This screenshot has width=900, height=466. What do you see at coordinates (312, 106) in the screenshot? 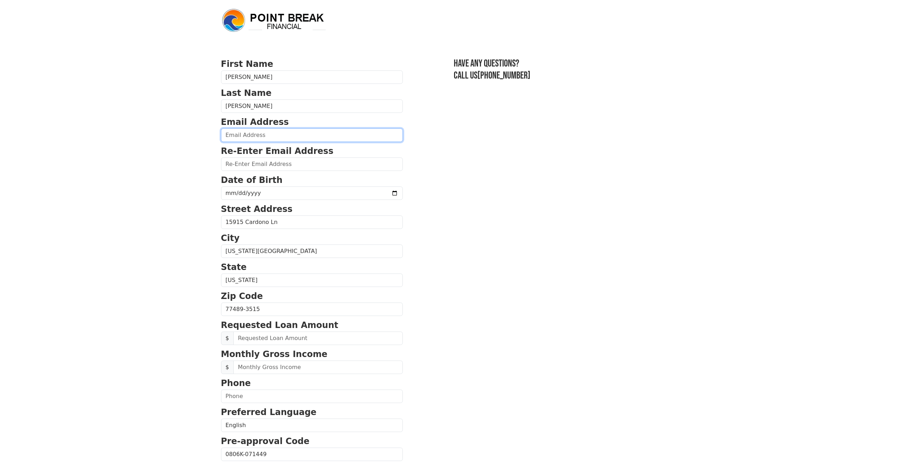
I see `input: Last Name` at bounding box center [312, 106].